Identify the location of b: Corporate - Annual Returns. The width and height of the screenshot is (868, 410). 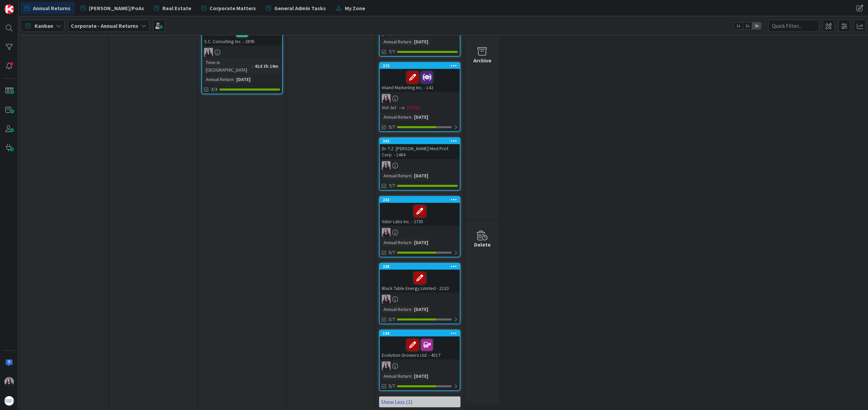
(104, 26).